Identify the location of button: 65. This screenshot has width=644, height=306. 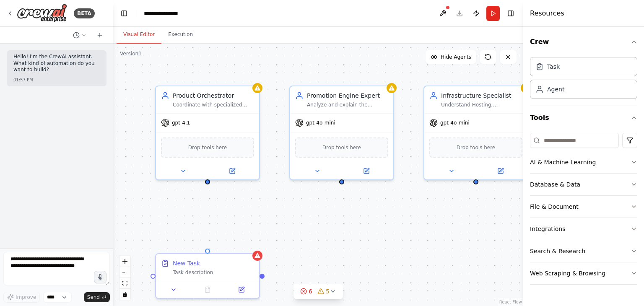
(318, 291).